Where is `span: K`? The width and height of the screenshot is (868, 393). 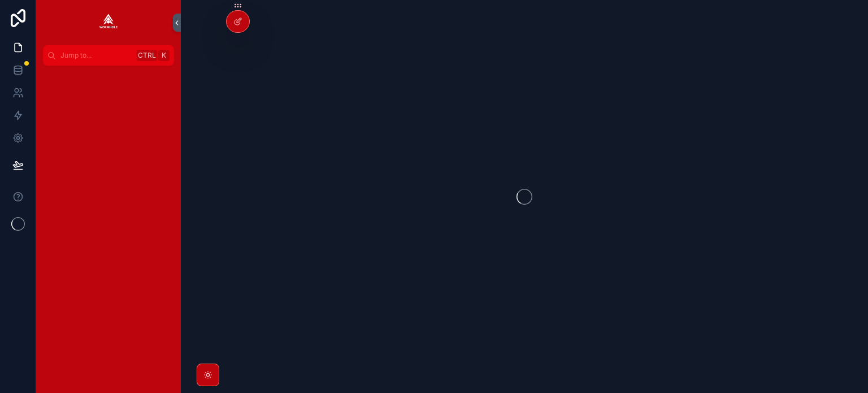
span: K is located at coordinates (164, 55).